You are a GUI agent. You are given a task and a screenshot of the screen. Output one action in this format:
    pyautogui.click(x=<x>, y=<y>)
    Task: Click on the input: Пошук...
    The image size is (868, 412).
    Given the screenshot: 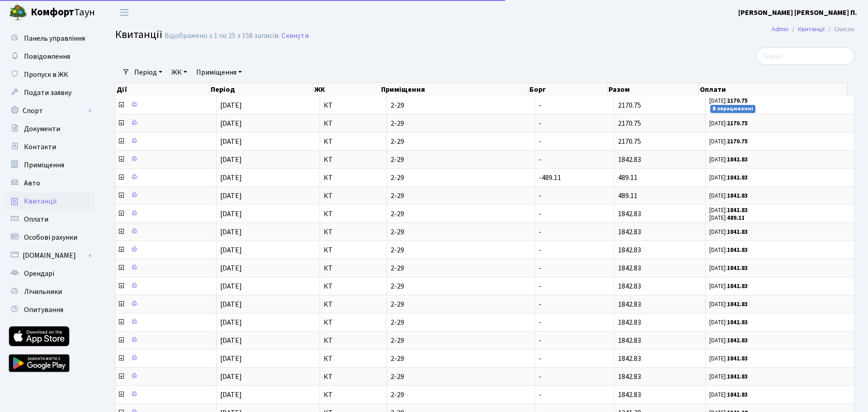 What is the action you would take?
    pyautogui.click(x=805, y=56)
    